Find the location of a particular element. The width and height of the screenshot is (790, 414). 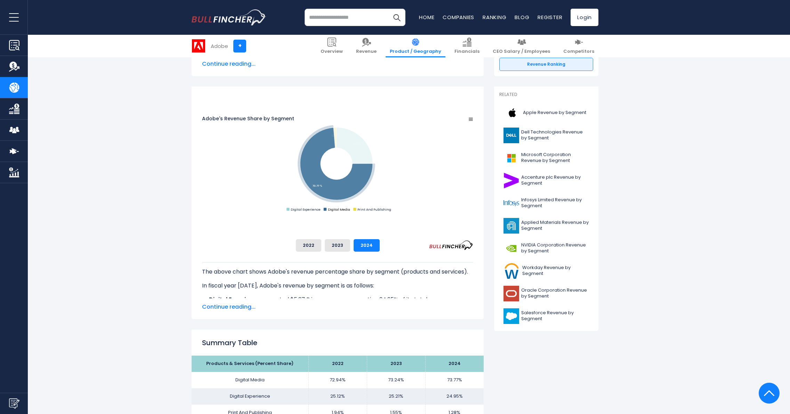

span: Financials is located at coordinates (467, 51).